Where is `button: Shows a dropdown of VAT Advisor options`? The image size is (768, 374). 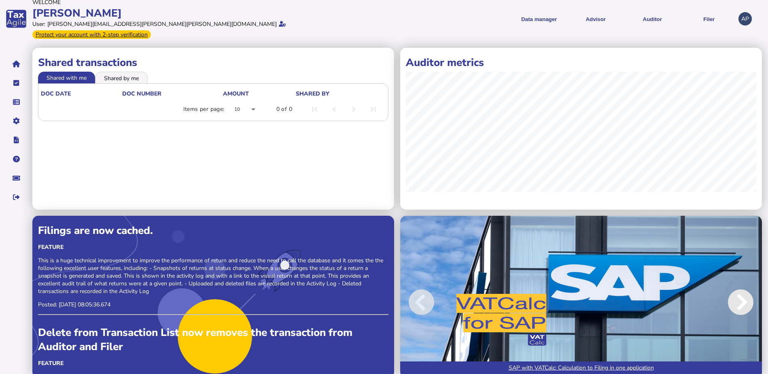 button: Shows a dropdown of VAT Advisor options is located at coordinates (596, 19).